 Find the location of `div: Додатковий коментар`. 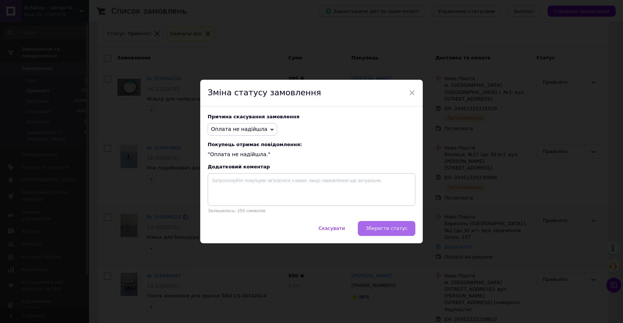

div: Додатковий коментар is located at coordinates (311, 166).